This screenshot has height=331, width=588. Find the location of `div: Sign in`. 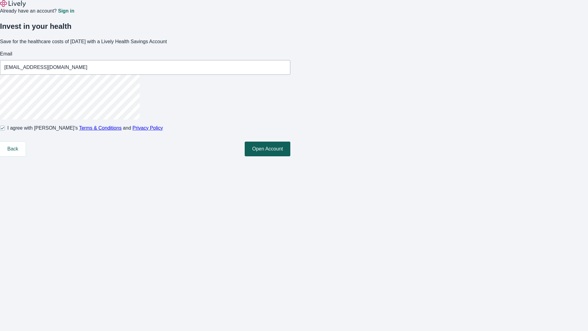

div: Sign in is located at coordinates (66, 11).